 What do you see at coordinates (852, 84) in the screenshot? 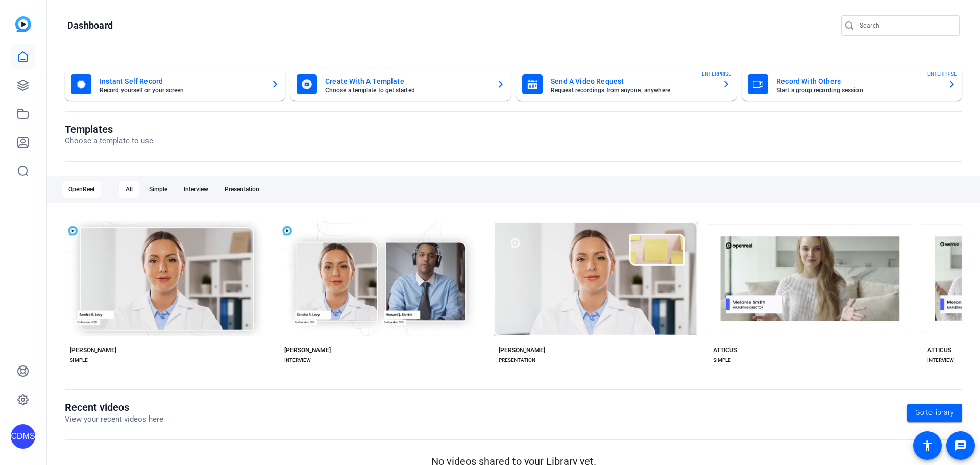
I see `button: Record With OthersStart a group recording sessionENTERPRISE` at bounding box center [852, 84].